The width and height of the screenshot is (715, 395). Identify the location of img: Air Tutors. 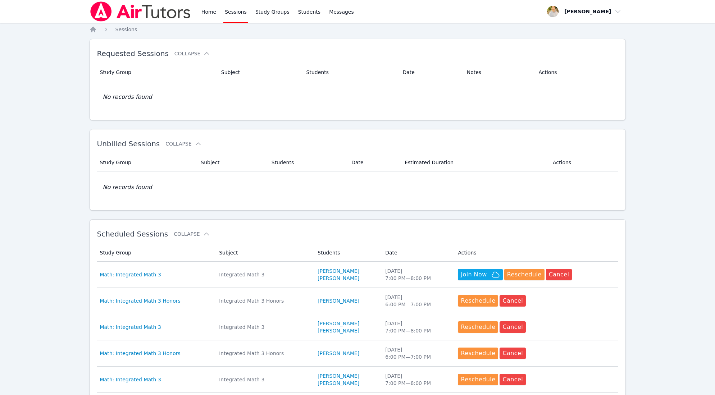
(140, 12).